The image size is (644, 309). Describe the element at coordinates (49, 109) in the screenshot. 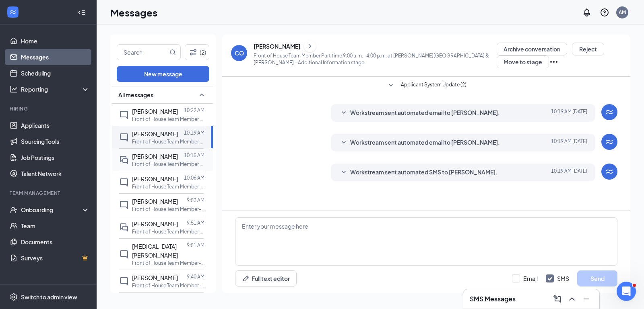

I see `div: Hiring` at that location.